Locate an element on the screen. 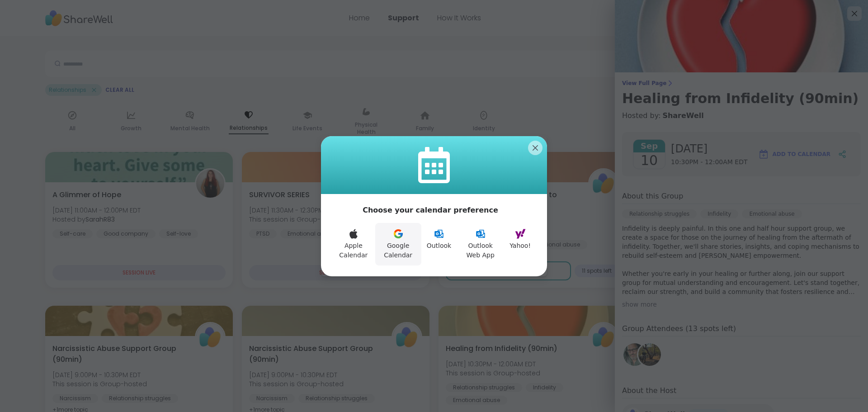  button: Outlook is located at coordinates (439, 244).